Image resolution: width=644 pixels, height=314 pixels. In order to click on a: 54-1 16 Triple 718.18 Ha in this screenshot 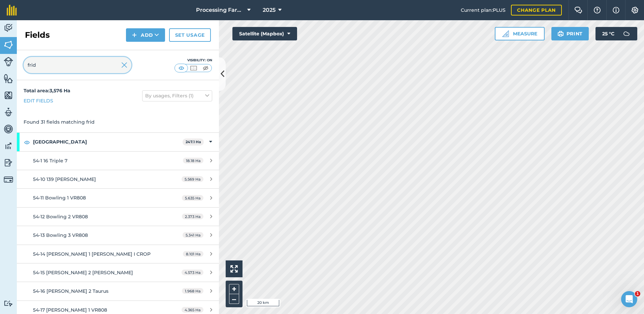, I will do `click(118, 161)`.